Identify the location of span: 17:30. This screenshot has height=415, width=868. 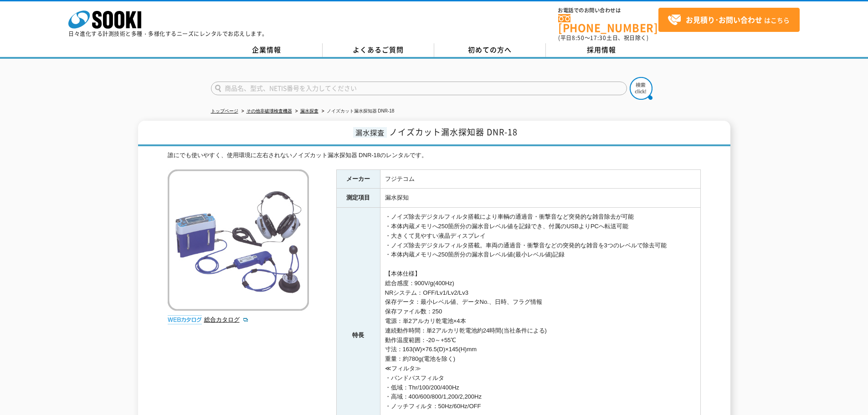
(599, 37).